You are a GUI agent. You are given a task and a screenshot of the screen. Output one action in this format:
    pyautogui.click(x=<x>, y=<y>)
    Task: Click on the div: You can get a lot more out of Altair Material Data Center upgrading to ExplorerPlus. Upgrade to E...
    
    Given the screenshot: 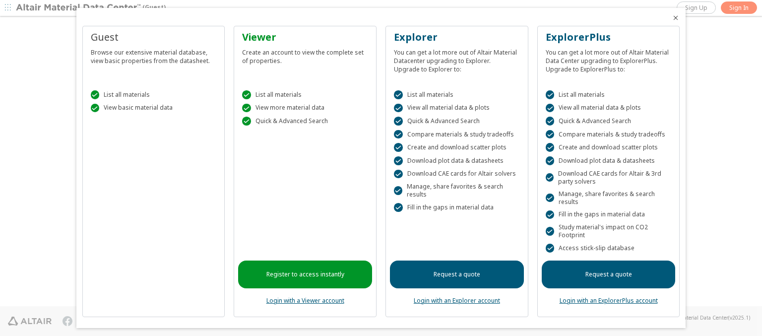 What is the action you would take?
    pyautogui.click(x=609, y=59)
    